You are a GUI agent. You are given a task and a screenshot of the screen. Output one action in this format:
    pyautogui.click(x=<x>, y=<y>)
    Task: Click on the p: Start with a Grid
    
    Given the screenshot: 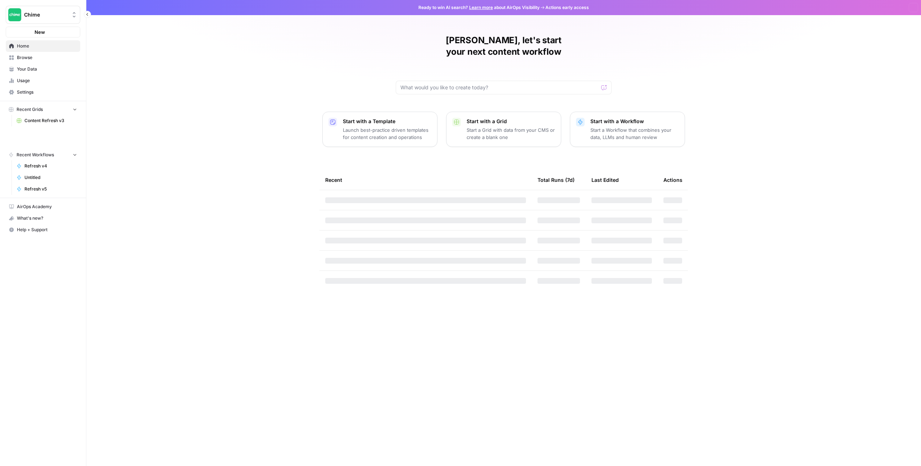 What is the action you would take?
    pyautogui.click(x=511, y=121)
    